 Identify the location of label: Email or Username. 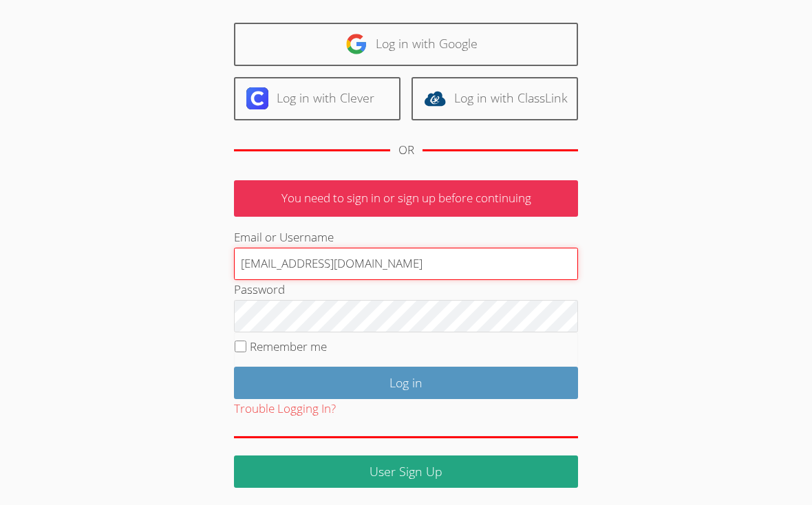
(284, 237).